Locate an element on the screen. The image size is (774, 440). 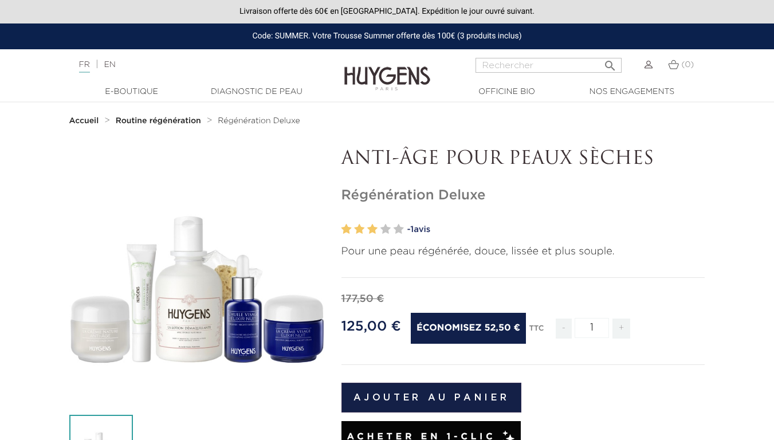
p: Pour une peau régénérée, douce, lissée et plus souple. is located at coordinates (523, 252).